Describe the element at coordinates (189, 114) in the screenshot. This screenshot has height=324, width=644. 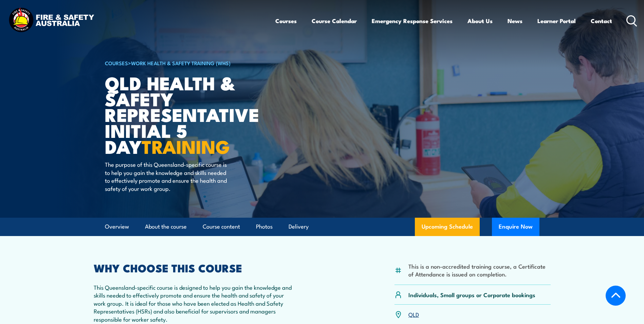
I see `h1: QLD Health & Safety Representative Initial 5 Day` at that location.